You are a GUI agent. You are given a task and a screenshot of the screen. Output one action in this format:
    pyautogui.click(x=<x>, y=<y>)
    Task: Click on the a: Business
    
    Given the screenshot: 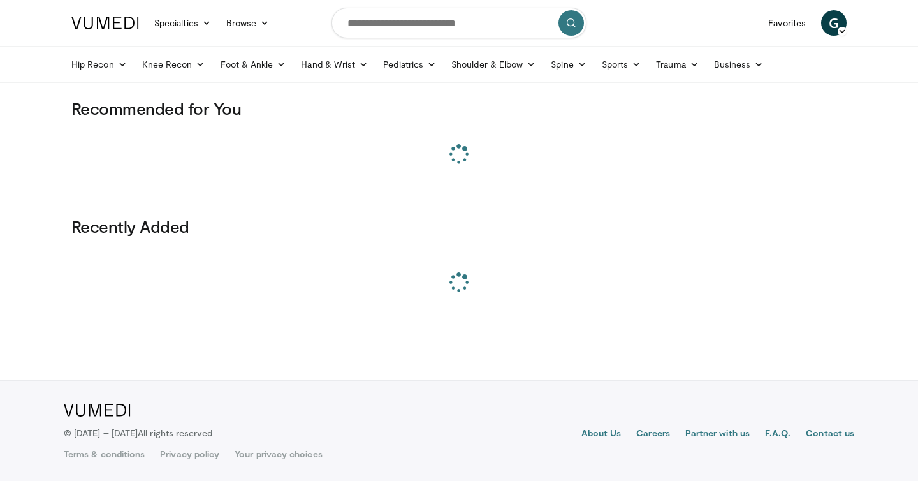 What is the action you would take?
    pyautogui.click(x=739, y=64)
    